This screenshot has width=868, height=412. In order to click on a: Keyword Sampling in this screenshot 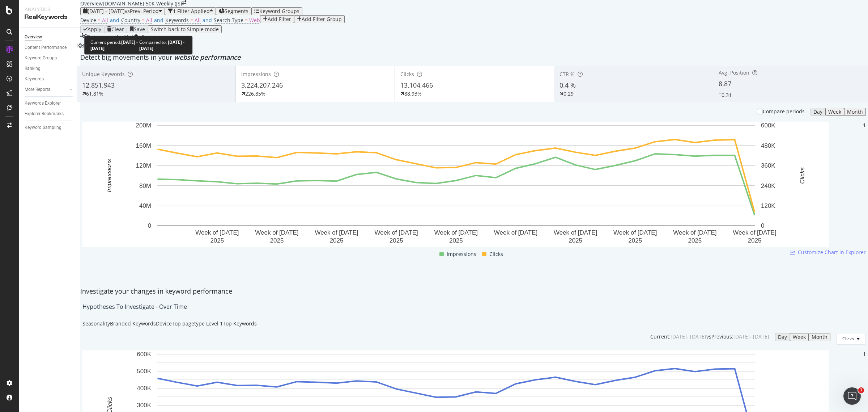, I will do `click(49, 127)`.